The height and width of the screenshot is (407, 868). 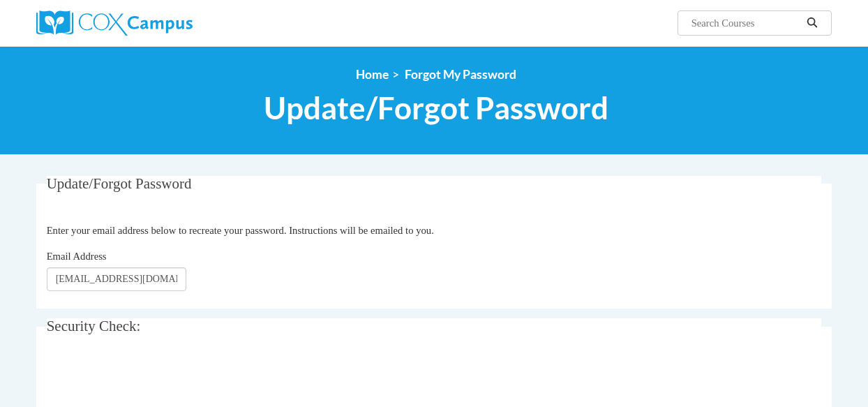 I want to click on input: Email, so click(x=116, y=279).